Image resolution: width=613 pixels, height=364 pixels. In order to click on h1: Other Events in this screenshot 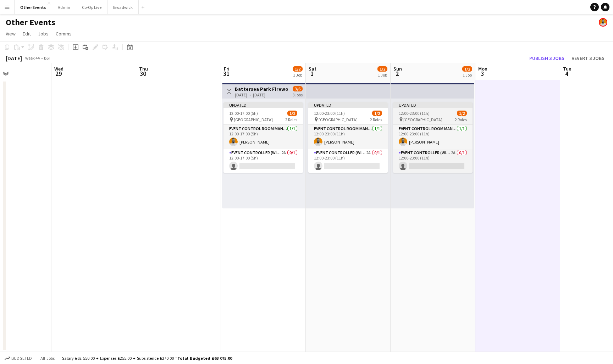, I will do `click(30, 23)`.